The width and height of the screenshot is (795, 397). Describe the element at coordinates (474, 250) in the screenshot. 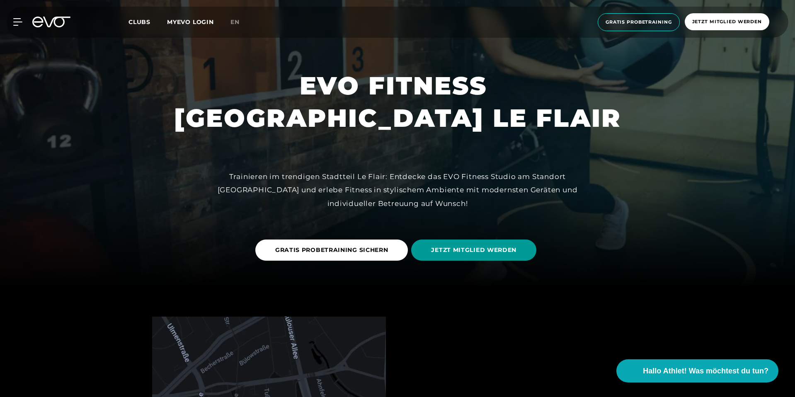

I see `span: JETZT MITGLIED WERDEN` at that location.